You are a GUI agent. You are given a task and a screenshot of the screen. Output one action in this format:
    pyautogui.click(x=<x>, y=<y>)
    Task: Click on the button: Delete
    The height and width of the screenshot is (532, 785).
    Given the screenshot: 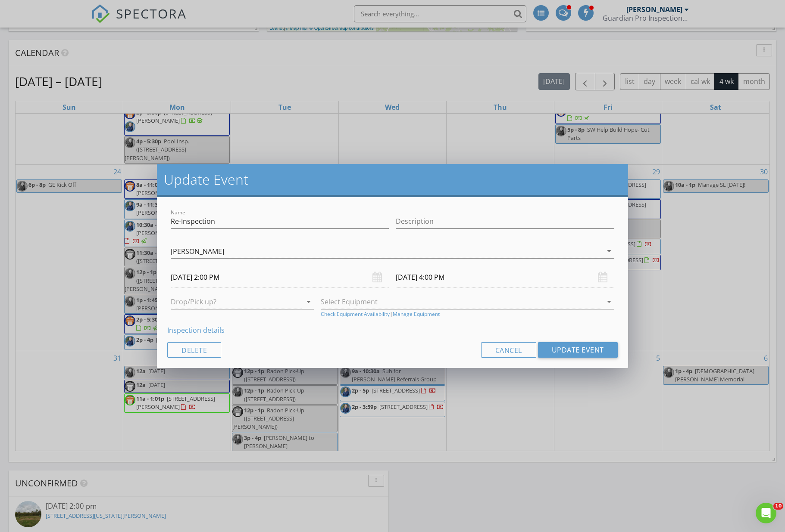 What is the action you would take?
    pyautogui.click(x=194, y=350)
    